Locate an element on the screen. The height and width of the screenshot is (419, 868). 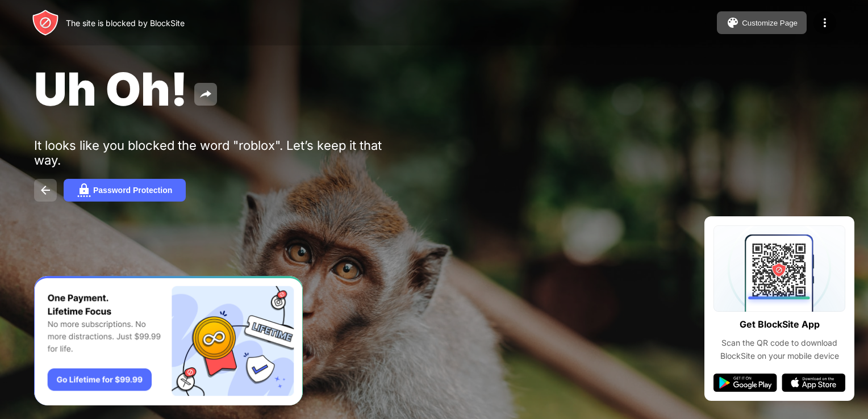
button: Password Protection is located at coordinates (125, 190).